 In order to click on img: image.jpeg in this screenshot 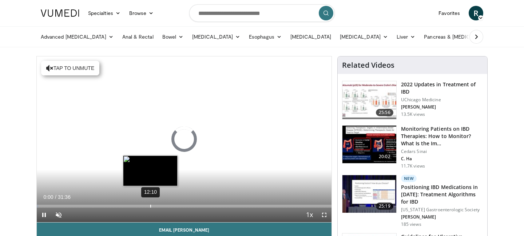, I will do `click(150, 171)`.